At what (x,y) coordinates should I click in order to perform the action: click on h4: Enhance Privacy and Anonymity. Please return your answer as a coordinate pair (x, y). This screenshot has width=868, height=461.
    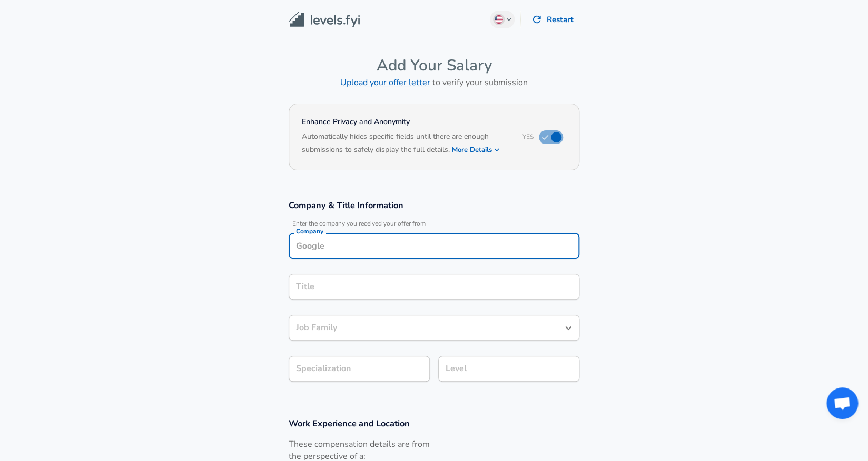
    Looking at the image, I should click on (406, 122).